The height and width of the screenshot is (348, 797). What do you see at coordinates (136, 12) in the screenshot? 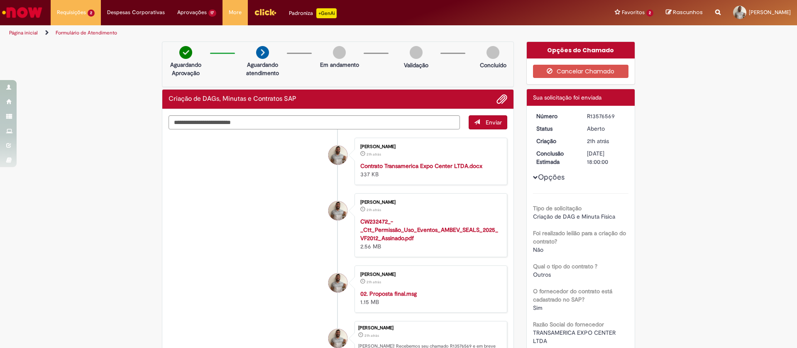
I see `span: Despesas Corporativas` at bounding box center [136, 12].